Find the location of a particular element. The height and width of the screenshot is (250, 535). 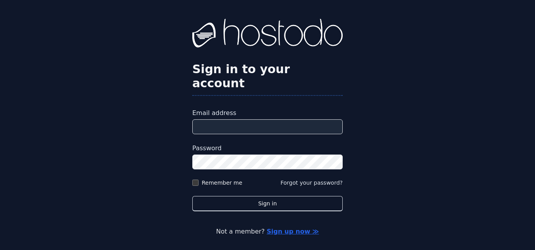

img: Hostodo is located at coordinates (267, 34).